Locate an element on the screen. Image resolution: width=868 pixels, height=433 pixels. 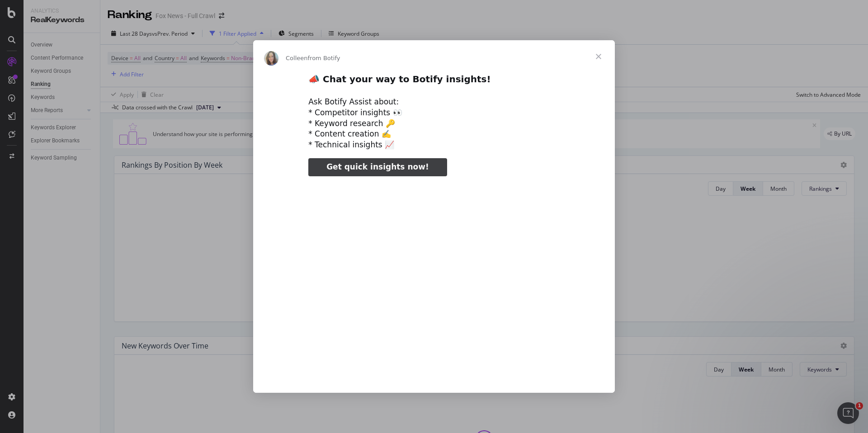
video: Play video is located at coordinates (434, 278).